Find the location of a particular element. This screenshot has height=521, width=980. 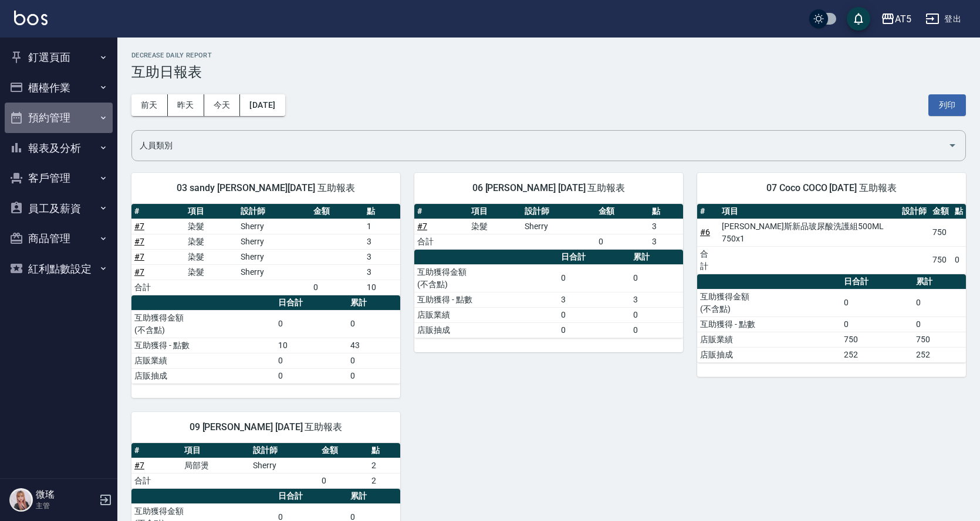

td: 互助獲得 - 點數 is located at coordinates (203, 345).